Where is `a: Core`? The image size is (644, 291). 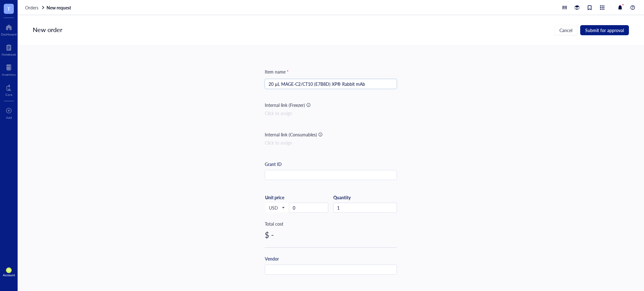 a: Core is located at coordinates (9, 89).